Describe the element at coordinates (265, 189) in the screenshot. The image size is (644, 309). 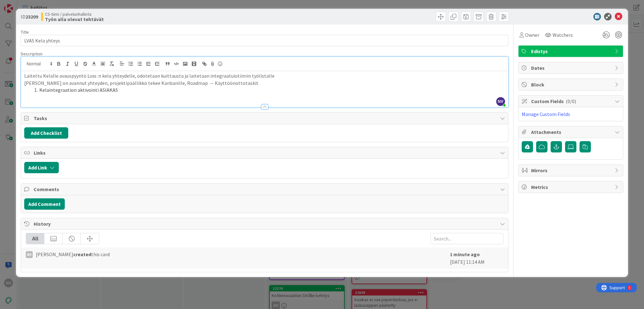
I see `span: Comments` at that location.